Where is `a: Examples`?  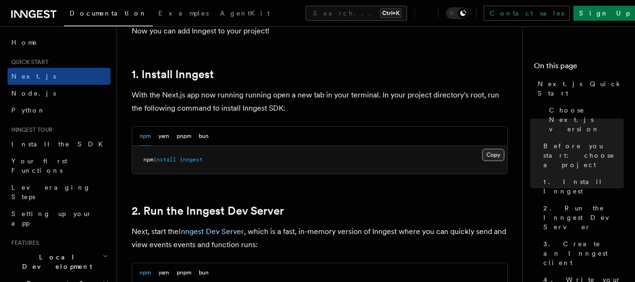 a: Examples is located at coordinates (183, 14).